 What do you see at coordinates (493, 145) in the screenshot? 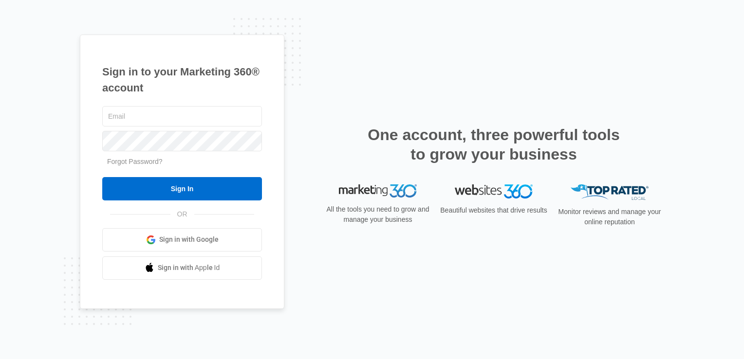
I see `h2: One account, three powerful tools to grow your business` at bounding box center [493, 145].